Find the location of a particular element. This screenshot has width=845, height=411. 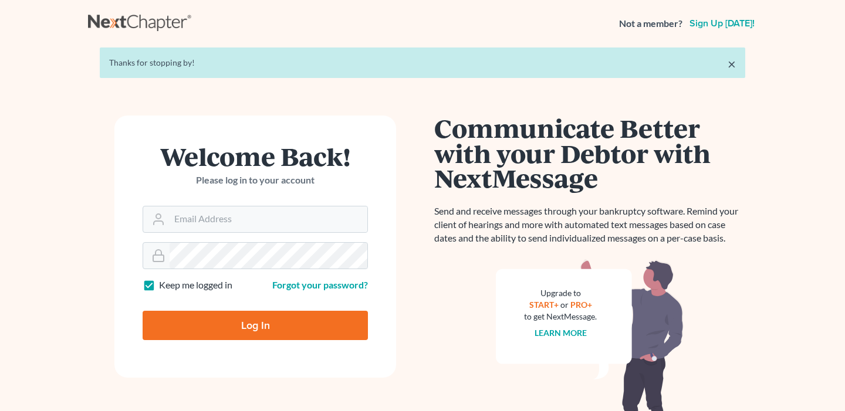

input: Log In is located at coordinates (255, 326).